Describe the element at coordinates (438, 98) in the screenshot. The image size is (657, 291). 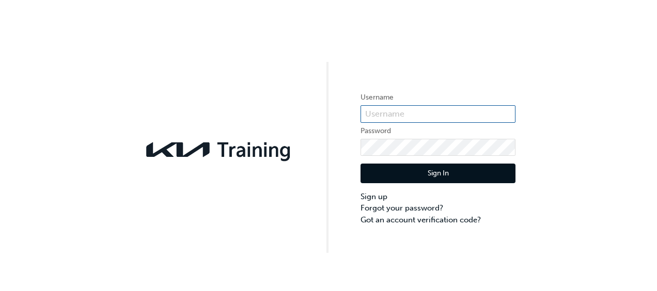
I see `label: Username` at that location.